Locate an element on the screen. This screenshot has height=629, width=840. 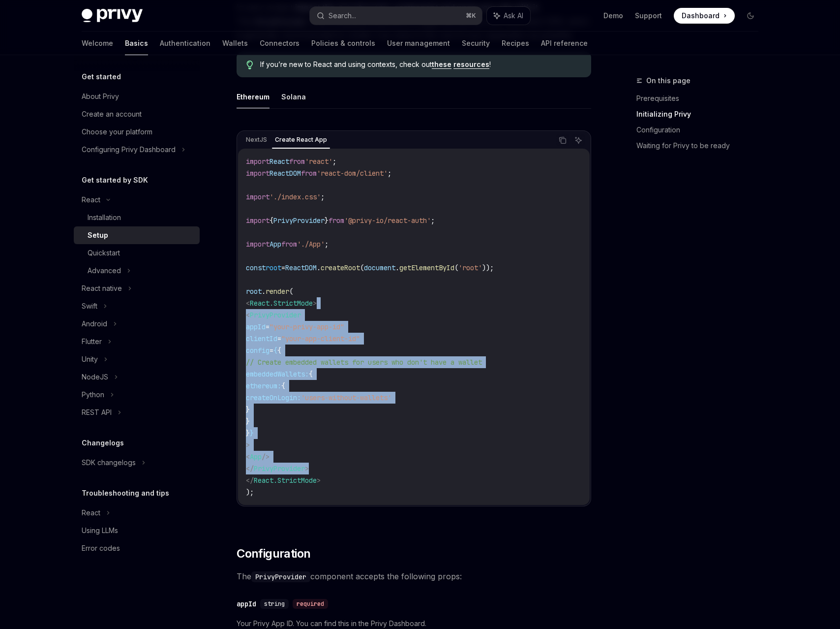
a: User management is located at coordinates (419, 43).